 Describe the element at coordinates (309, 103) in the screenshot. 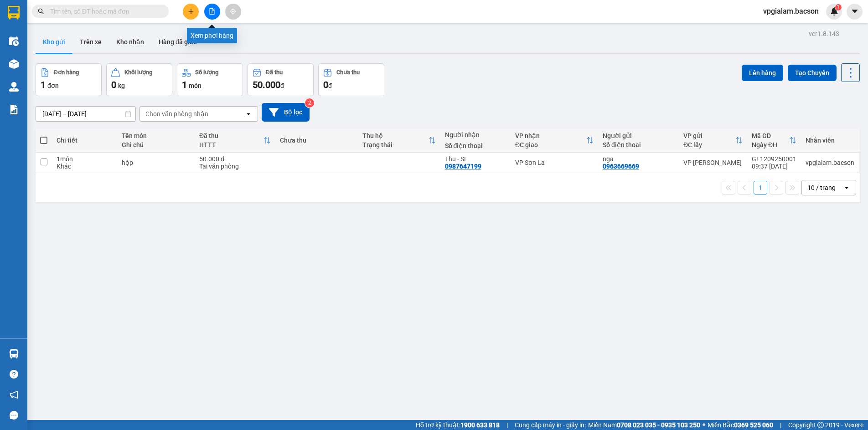

I see `sup: 2` at that location.